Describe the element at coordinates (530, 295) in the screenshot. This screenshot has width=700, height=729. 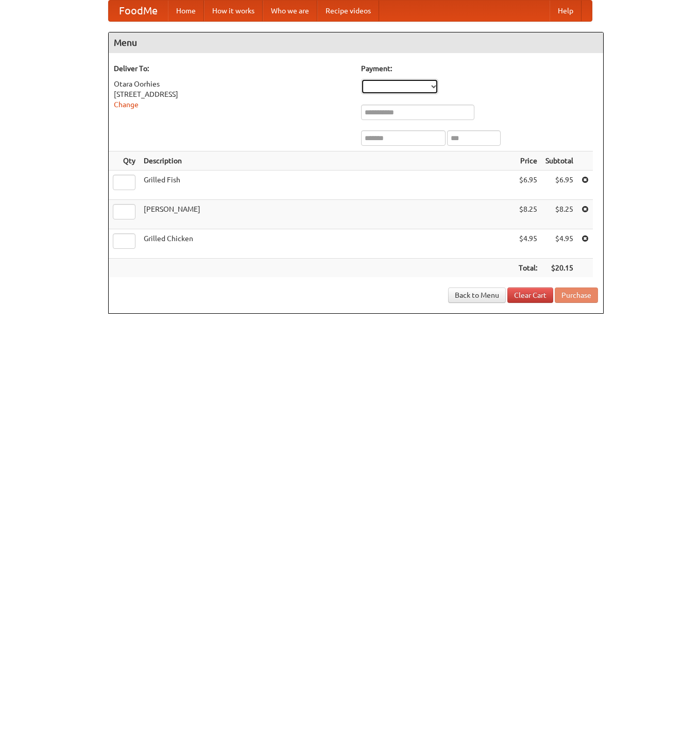
I see `a: Clear Cart` at that location.